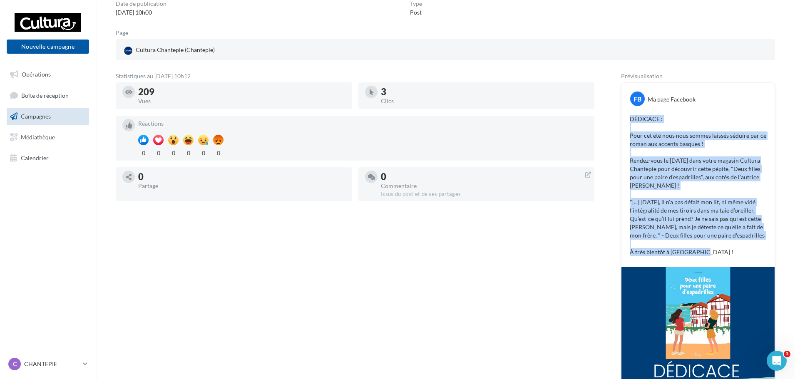 The width and height of the screenshot is (795, 379). What do you see at coordinates (241, 101) in the screenshot?
I see `div: Vues` at bounding box center [241, 101].